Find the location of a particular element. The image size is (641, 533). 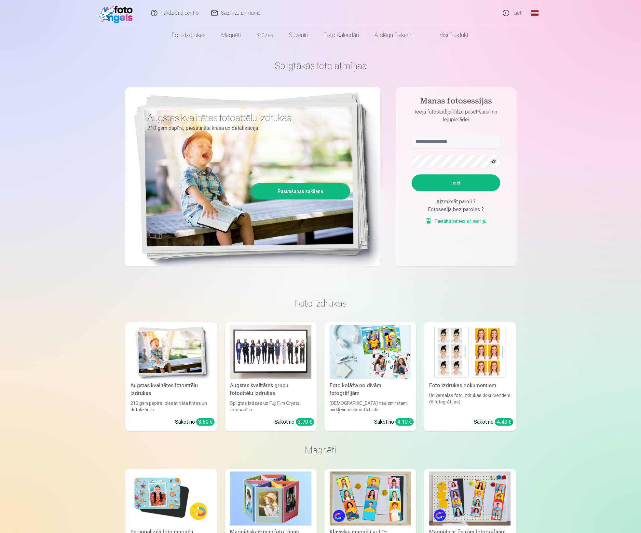

a: Foto kalendāri is located at coordinates (341, 35).